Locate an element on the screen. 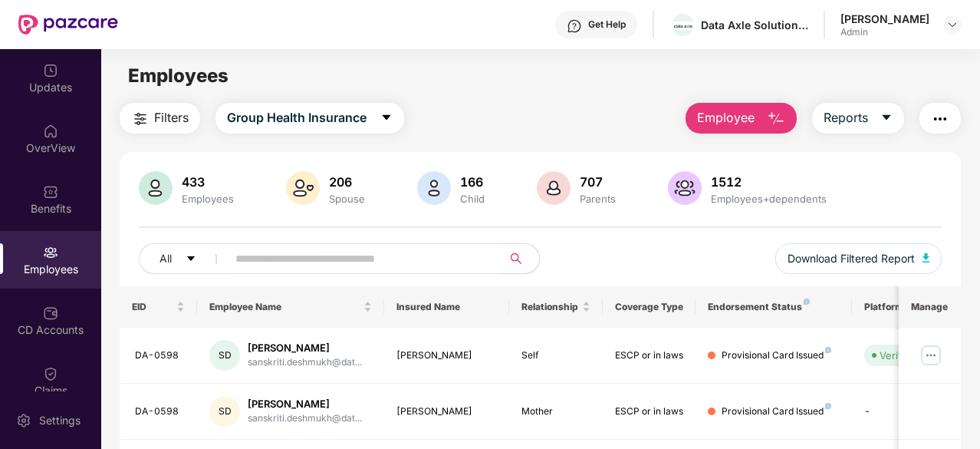  div: 433 is located at coordinates (208, 182).